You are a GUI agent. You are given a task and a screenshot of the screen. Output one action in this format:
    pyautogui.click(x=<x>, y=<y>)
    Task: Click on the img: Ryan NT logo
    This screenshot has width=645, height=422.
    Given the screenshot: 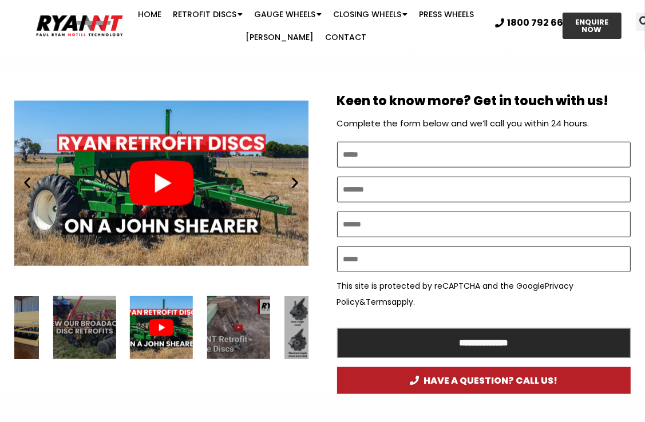 What is the action you would take?
    pyautogui.click(x=80, y=25)
    